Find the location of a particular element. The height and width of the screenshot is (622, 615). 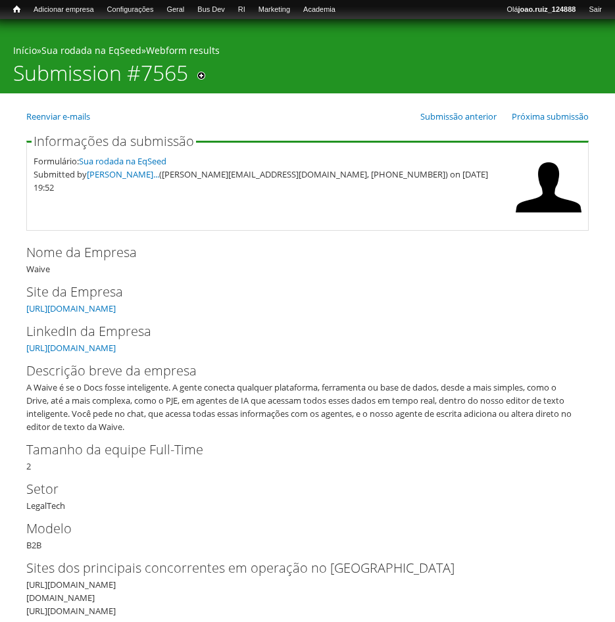

img: Foto de André Luís Chaves Valente Filho is located at coordinates (549, 187).